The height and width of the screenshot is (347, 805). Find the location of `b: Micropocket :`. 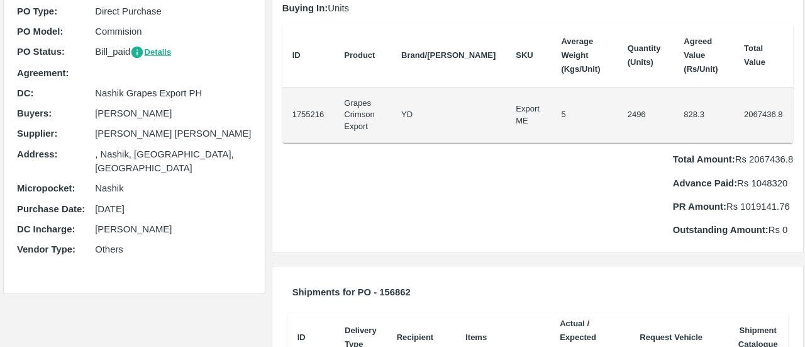

b: Micropocket : is located at coordinates (46, 188).